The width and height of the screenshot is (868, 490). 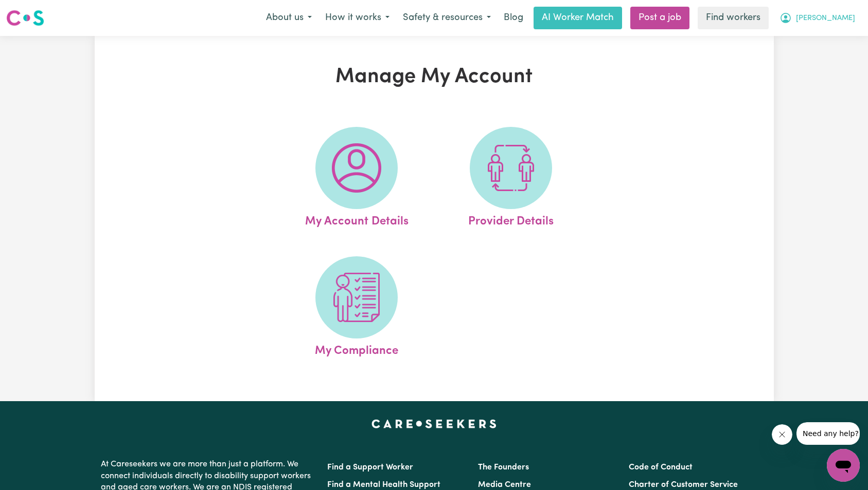 I want to click on a: Code of Conduct, so click(x=660, y=468).